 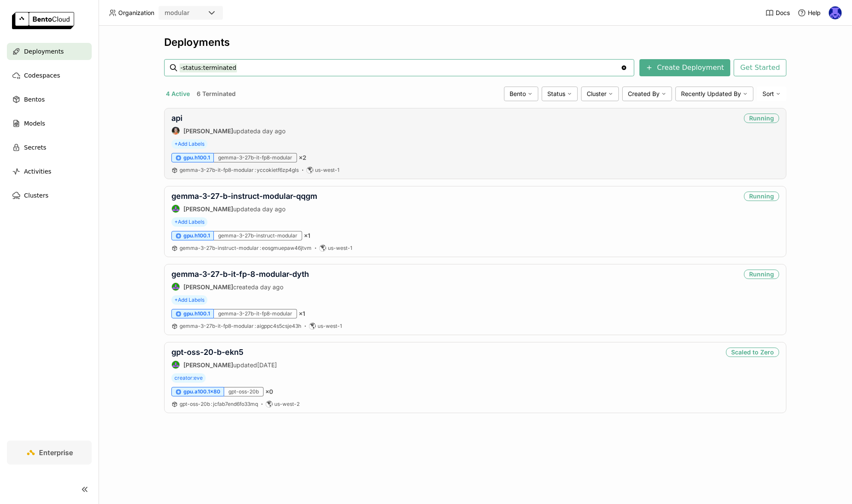 I want to click on span: Status, so click(x=556, y=94).